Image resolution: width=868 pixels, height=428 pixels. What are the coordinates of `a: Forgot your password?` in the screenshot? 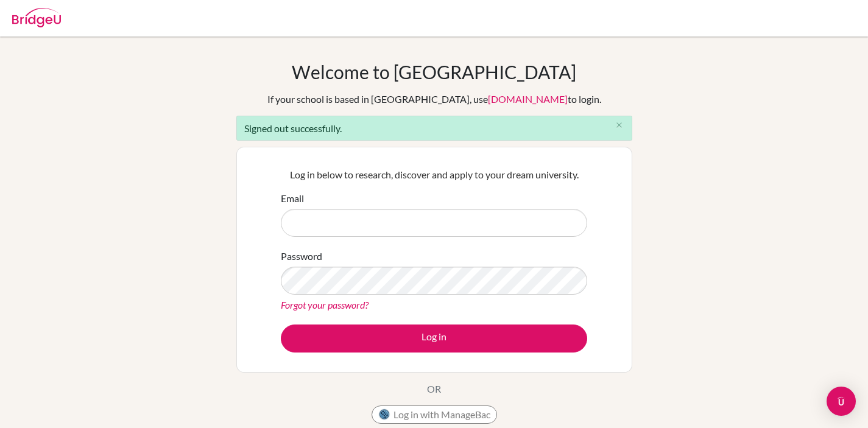 It's located at (325, 305).